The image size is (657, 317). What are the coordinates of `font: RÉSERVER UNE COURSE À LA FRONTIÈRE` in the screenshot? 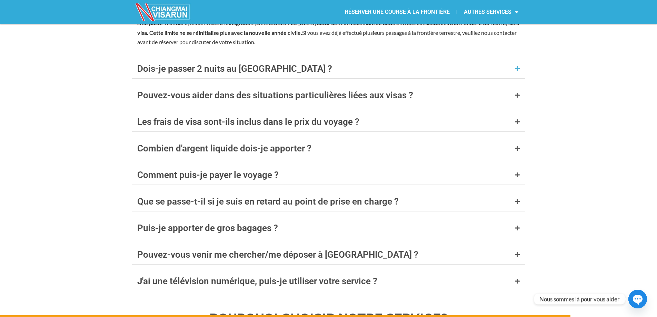 It's located at (397, 12).